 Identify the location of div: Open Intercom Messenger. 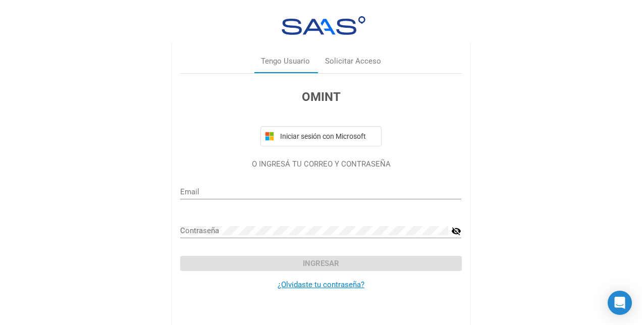
(620, 303).